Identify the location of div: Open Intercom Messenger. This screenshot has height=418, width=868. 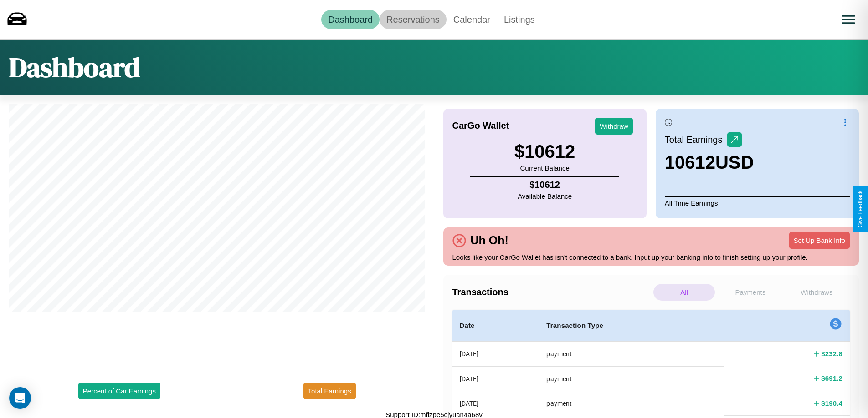
(20, 398).